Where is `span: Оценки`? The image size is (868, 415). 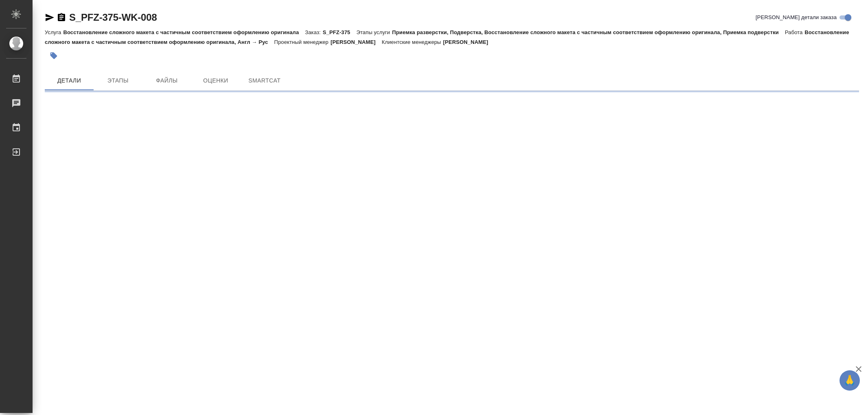
span: Оценки is located at coordinates (216, 80).